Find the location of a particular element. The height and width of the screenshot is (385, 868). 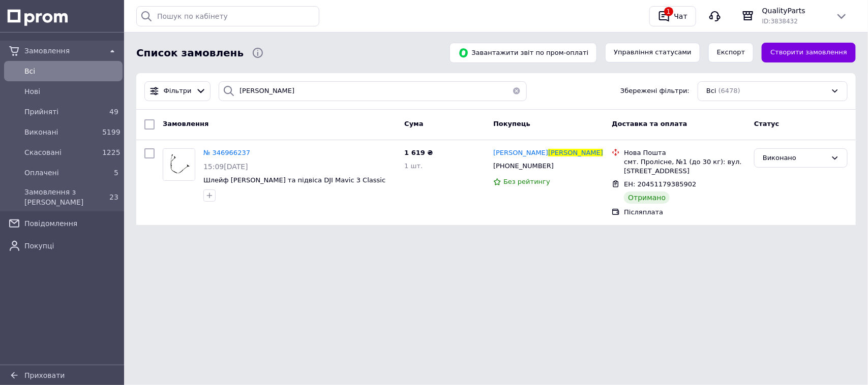

span: 23 is located at coordinates (114, 197).